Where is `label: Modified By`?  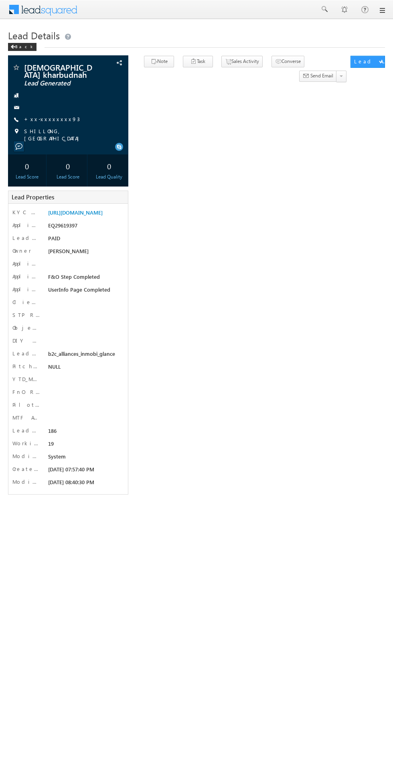
label: Modified By is located at coordinates (26, 456).